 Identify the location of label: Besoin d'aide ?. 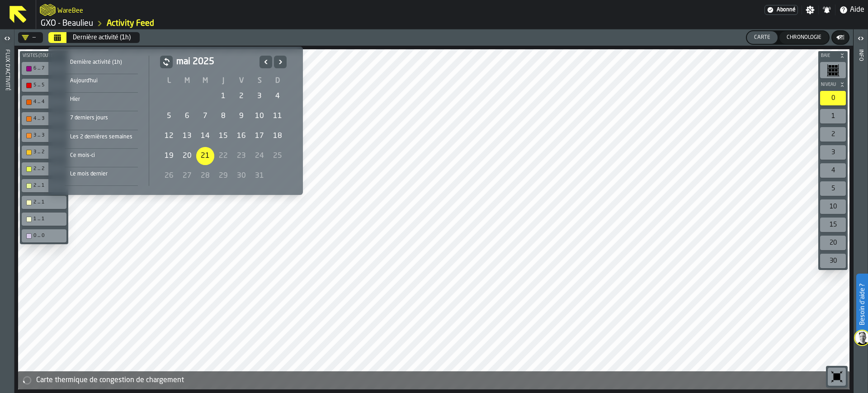
(862, 304).